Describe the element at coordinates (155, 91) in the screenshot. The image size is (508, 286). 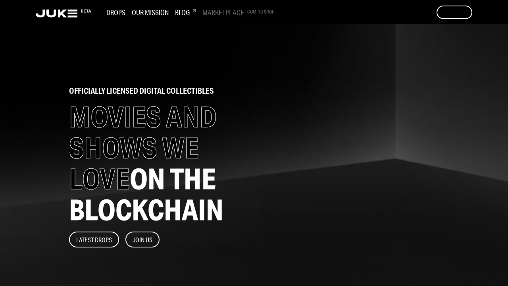
I see `h2: officially licensed digital collectibles` at that location.